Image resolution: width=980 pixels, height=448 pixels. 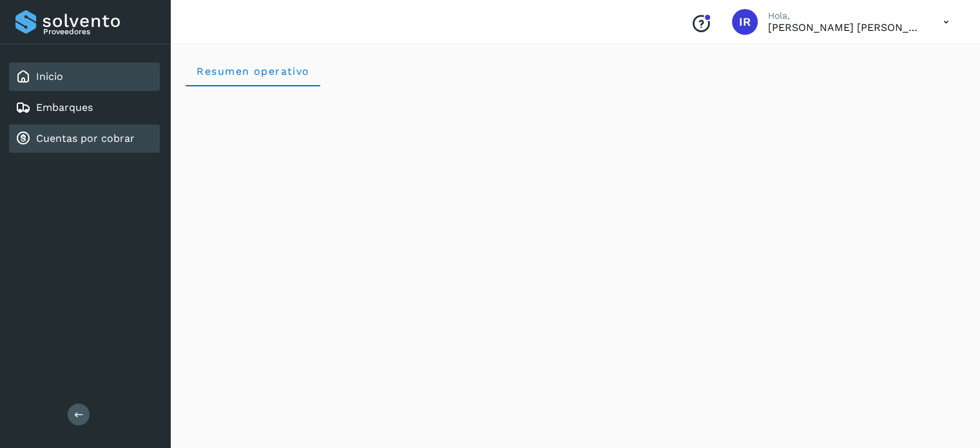 What do you see at coordinates (99, 31) in the screenshot?
I see `p: Proveedores` at bounding box center [99, 31].